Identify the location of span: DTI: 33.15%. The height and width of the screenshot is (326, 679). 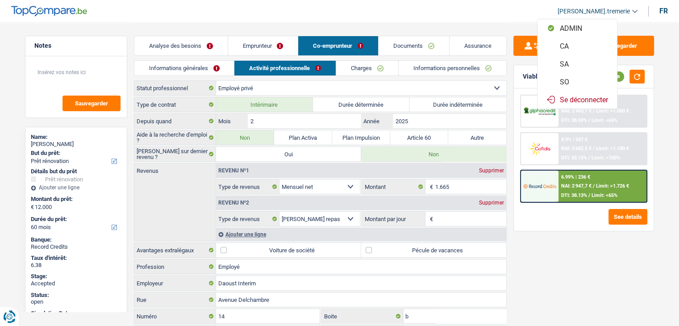
(574, 158).